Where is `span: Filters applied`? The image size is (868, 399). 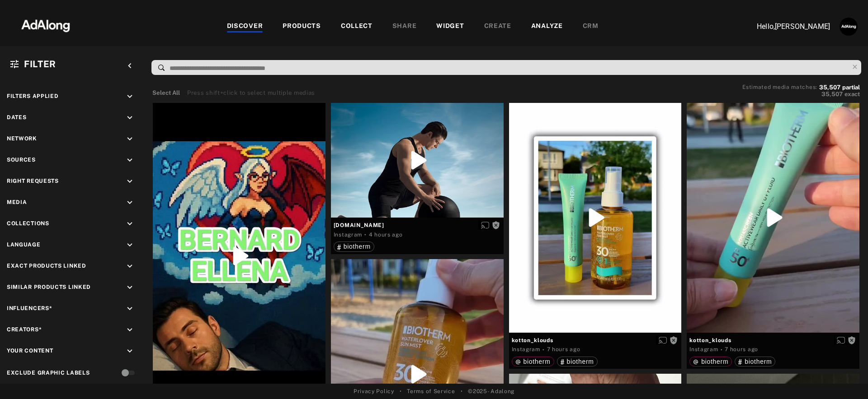 span: Filters applied is located at coordinates (33, 97).